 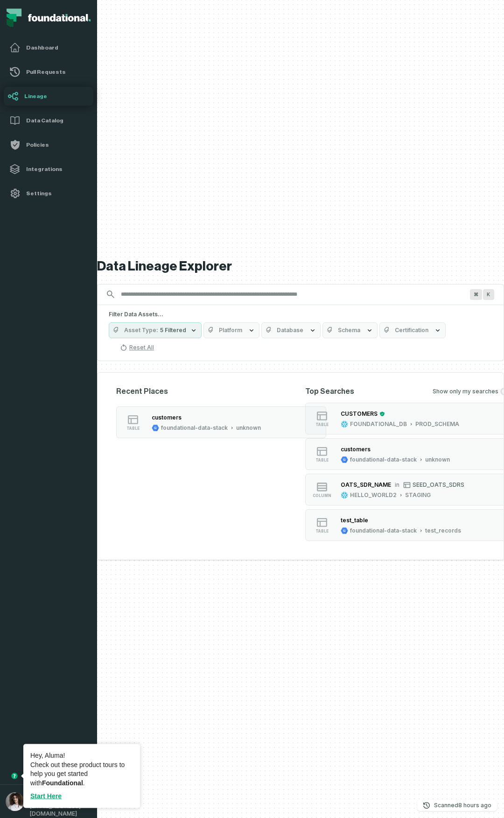 What do you see at coordinates (49, 48) in the screenshot?
I see `a: Dashboard` at bounding box center [49, 48].